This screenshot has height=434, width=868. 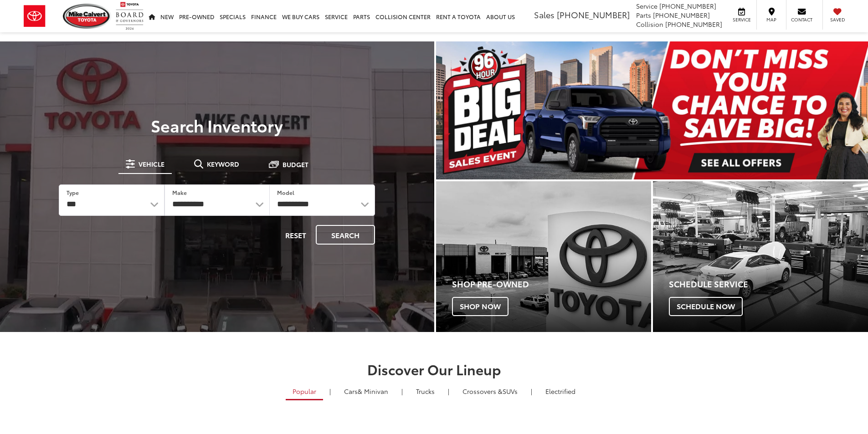 I want to click on label: Make, so click(x=180, y=192).